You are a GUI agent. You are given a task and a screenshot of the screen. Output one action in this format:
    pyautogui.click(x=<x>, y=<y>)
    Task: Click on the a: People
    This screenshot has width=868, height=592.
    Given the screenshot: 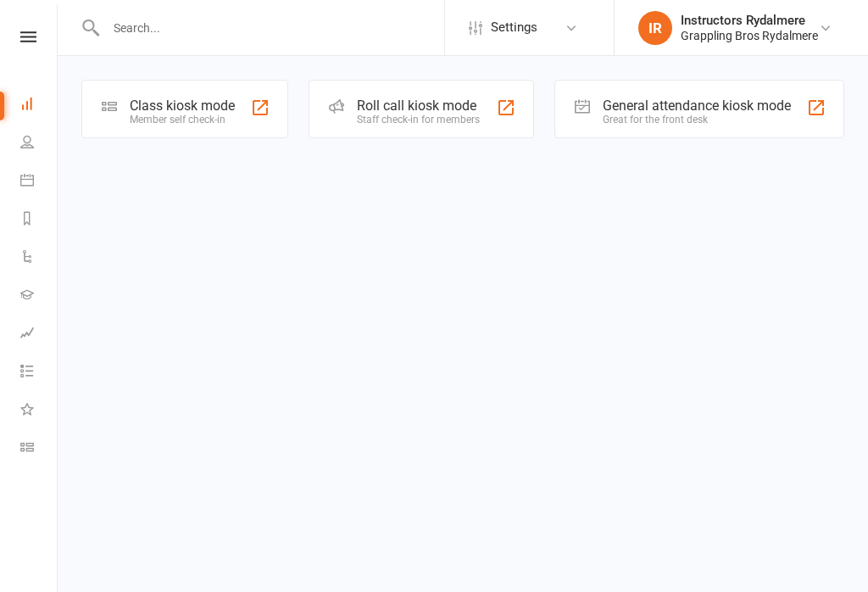 What is the action you would take?
    pyautogui.click(x=39, y=144)
    